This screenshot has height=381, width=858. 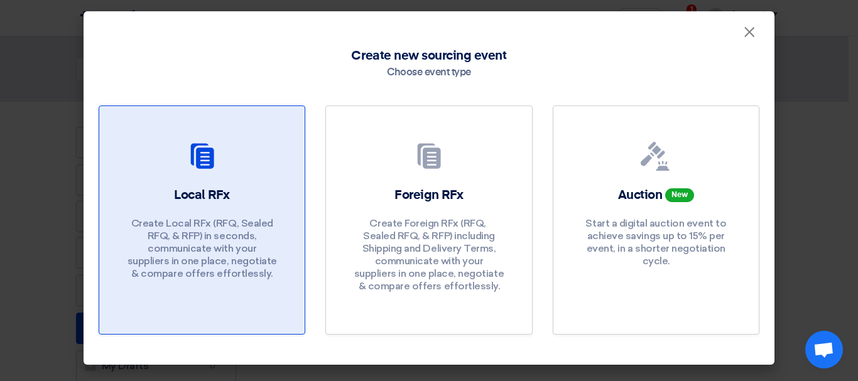 What do you see at coordinates (202, 195) in the screenshot?
I see `font: Local RFx` at bounding box center [202, 195].